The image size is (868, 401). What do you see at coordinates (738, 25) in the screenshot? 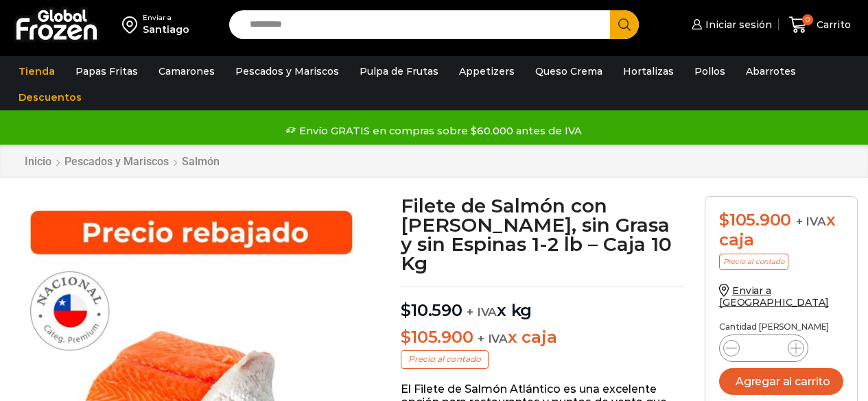
I see `span: Iniciar sesión` at bounding box center [738, 25].